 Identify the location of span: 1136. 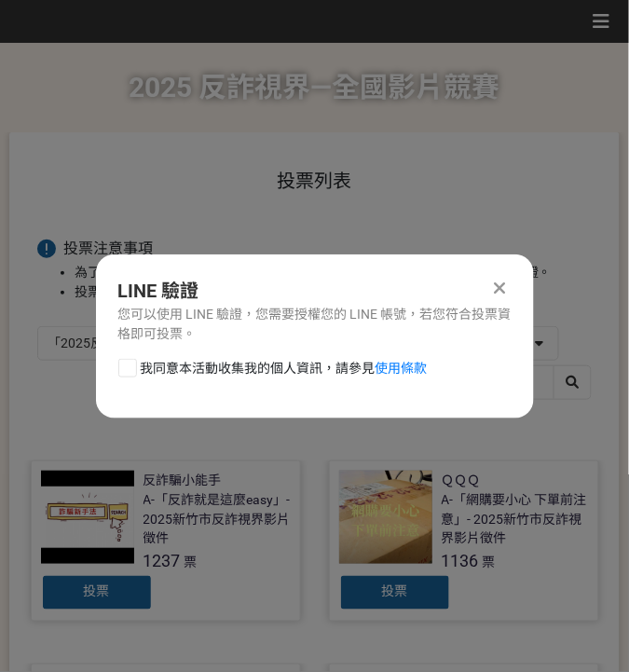
(461, 561).